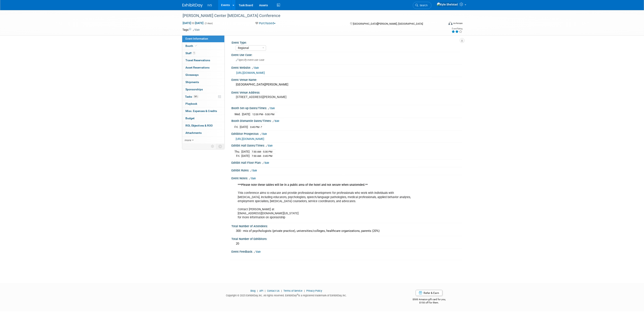 This screenshot has height=321, width=644. What do you see at coordinates (193, 23) in the screenshot?
I see `span: to` at bounding box center [193, 23].